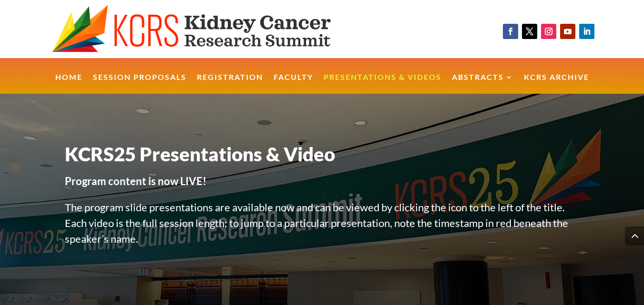 The image size is (644, 305). I want to click on a: Follow on X, so click(530, 32).